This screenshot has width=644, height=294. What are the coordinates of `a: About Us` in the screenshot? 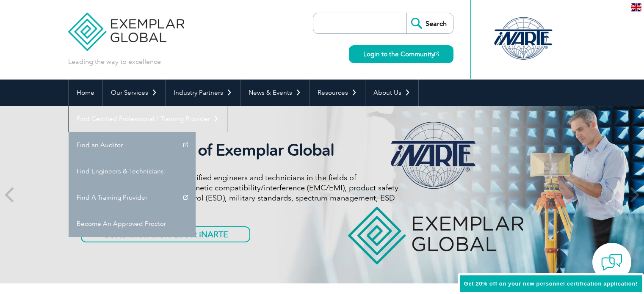 It's located at (392, 92).